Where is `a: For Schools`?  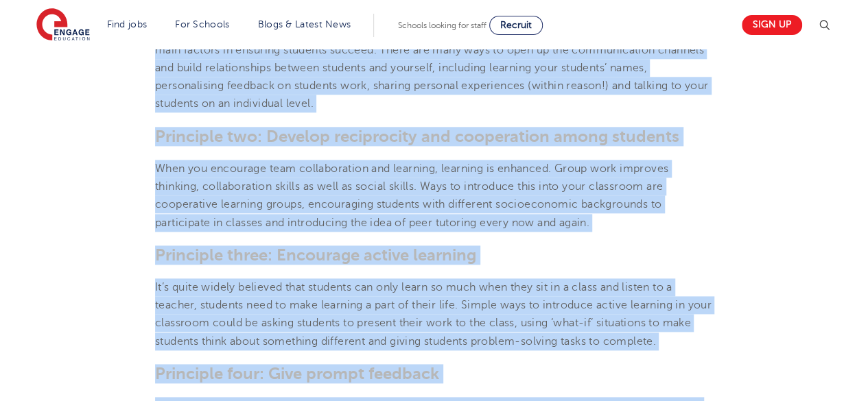 a: For Schools is located at coordinates (202, 24).